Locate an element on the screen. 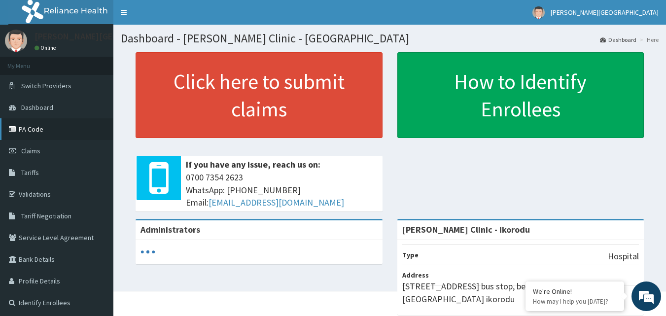  a: Online is located at coordinates (46, 48).